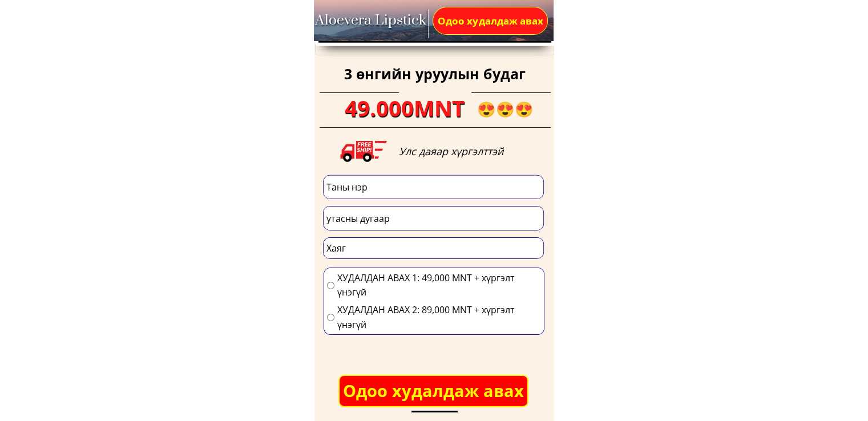  Describe the element at coordinates (412, 108) in the screenshot. I see `h3: 49.000MNT` at that location.